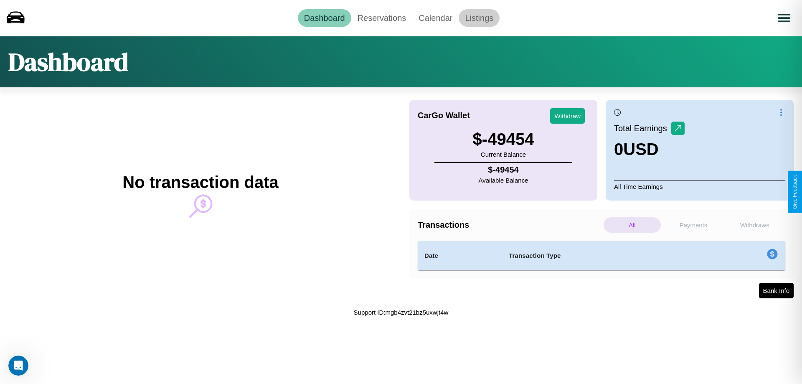 This screenshot has width=802, height=384. I want to click on p: Available Balance, so click(503, 180).